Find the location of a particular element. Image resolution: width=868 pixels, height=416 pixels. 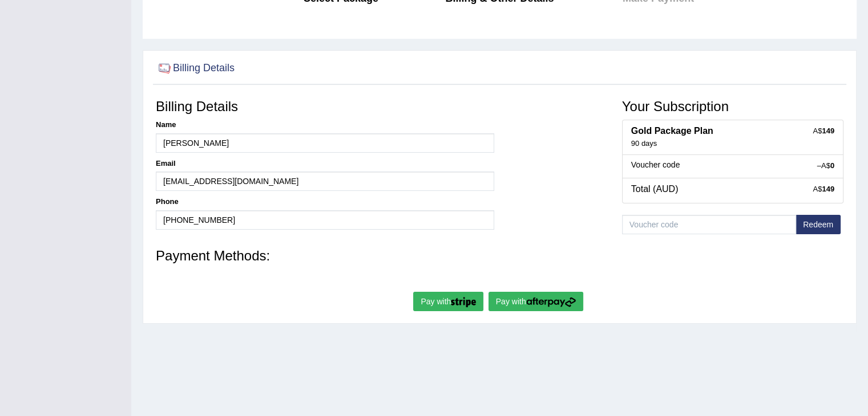

h3: Billing Details is located at coordinates (325, 107).